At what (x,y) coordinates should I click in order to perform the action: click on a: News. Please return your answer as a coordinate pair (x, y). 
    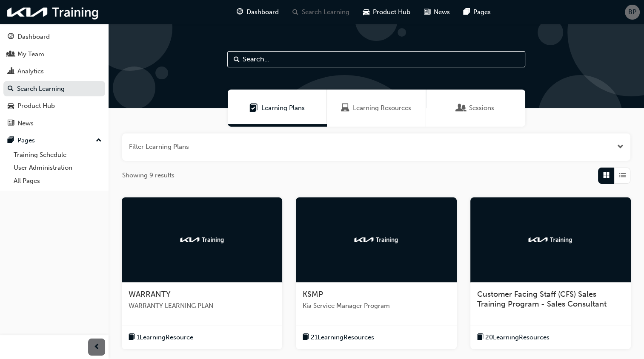
    Looking at the image, I should click on (54, 123).